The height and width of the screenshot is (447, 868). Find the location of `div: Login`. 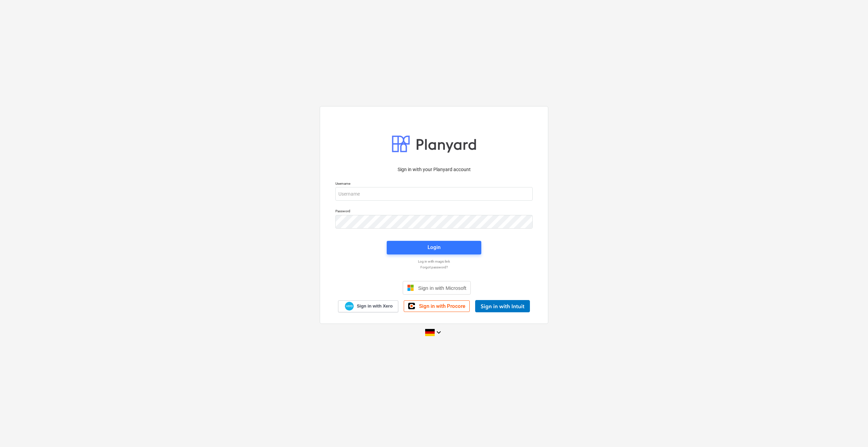

div: Login is located at coordinates (434, 247).